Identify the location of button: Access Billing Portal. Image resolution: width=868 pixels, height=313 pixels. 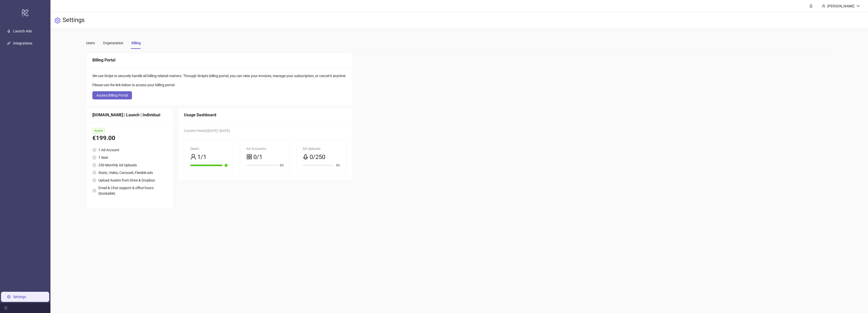
(112, 95).